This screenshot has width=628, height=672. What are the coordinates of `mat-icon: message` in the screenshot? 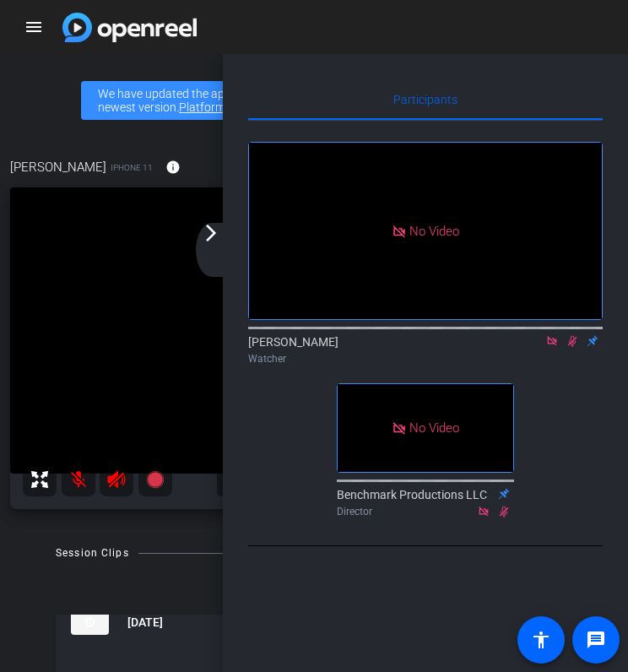 It's located at (596, 640).